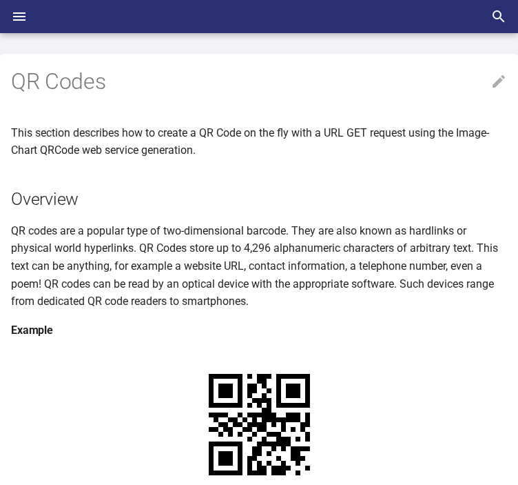 This screenshot has width=518, height=485. Describe the element at coordinates (259, 82) in the screenshot. I see `h1: QR Codes` at that location.